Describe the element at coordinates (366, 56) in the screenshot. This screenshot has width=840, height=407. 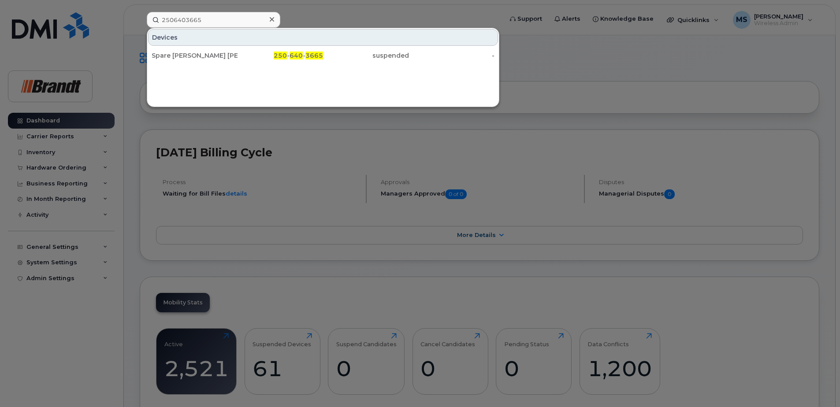
I see `div: suspended` at that location.